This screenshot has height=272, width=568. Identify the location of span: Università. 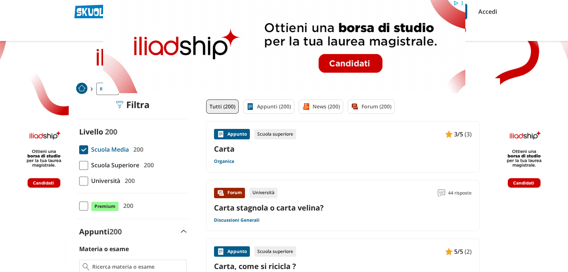
(104, 181).